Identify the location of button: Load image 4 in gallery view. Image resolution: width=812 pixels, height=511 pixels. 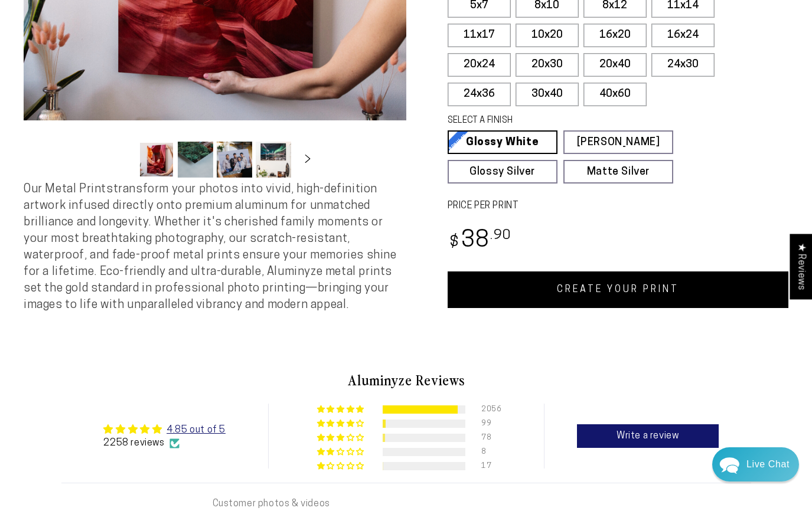
(273, 159).